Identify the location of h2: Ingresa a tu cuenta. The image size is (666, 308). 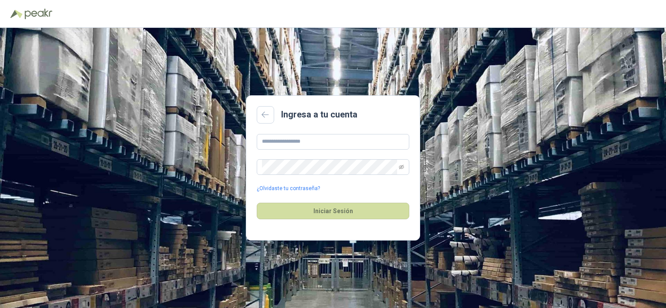
(319, 115).